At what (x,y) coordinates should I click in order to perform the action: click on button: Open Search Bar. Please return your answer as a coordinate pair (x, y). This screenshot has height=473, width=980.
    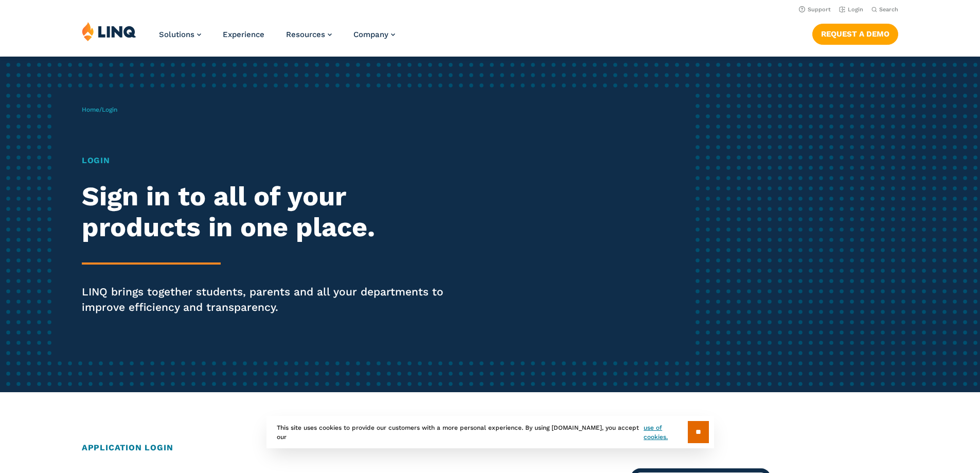
    Looking at the image, I should click on (885, 9).